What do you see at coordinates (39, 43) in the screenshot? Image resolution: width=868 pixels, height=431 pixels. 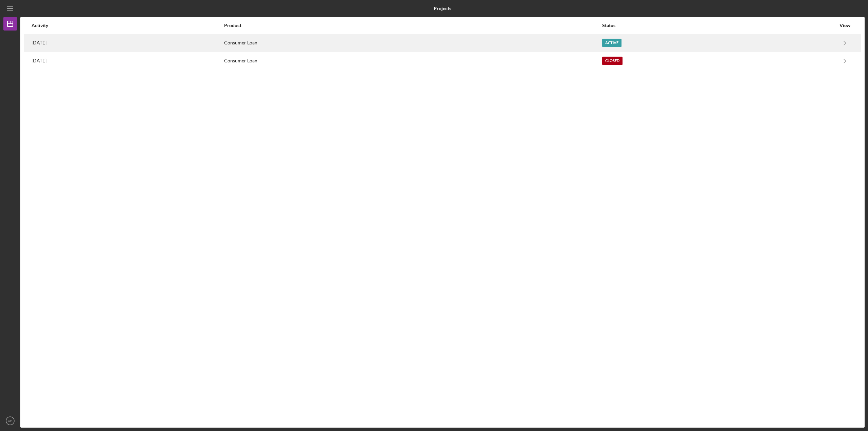 I see `time: 2025-09-23 13:39` at bounding box center [39, 43].